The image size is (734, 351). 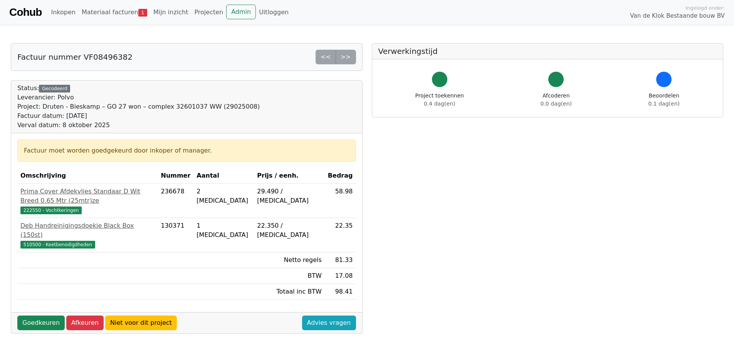 I want to click on td: 81.33, so click(x=340, y=260).